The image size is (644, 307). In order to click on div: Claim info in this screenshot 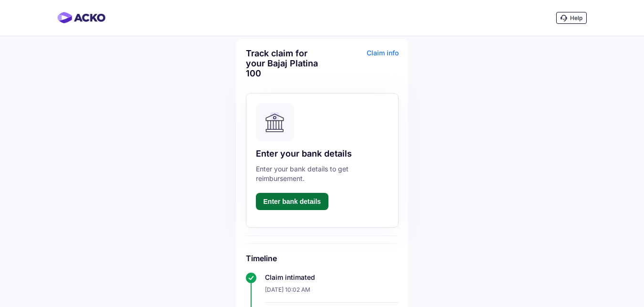, I will do `click(361, 67)`.